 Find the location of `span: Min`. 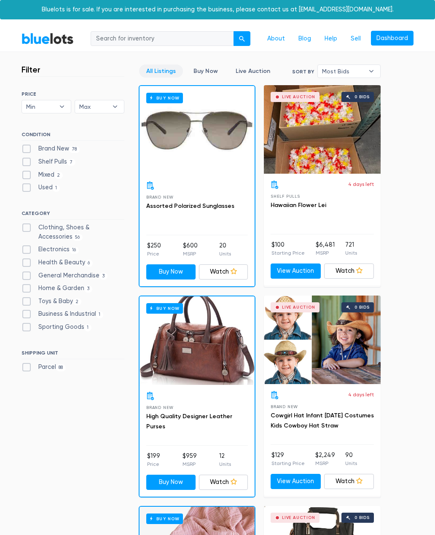

span: Min is located at coordinates (40, 107).